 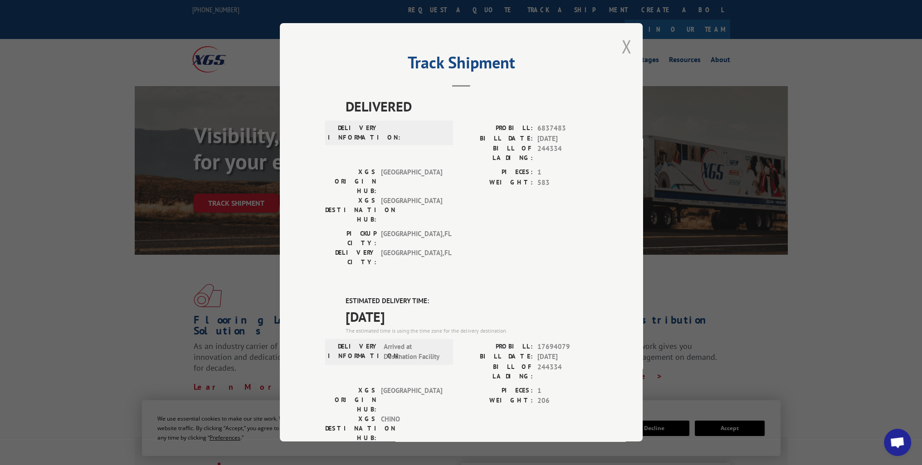 I want to click on span: 6837483, so click(x=567, y=128).